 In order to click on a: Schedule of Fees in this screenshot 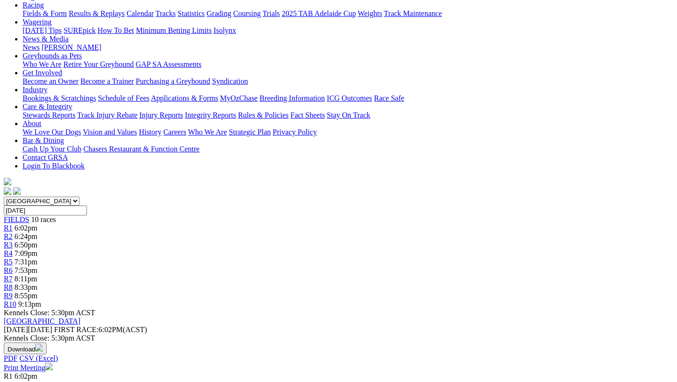, I will do `click(123, 98)`.